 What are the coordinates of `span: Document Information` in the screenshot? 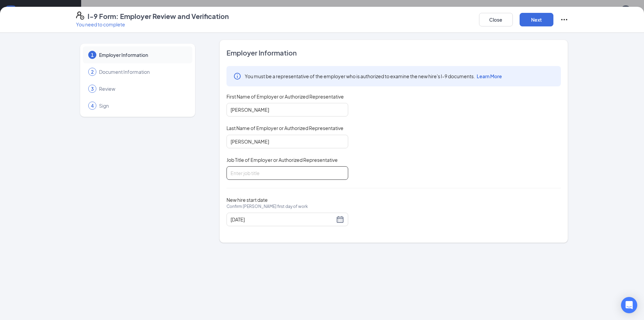 It's located at (142, 72).